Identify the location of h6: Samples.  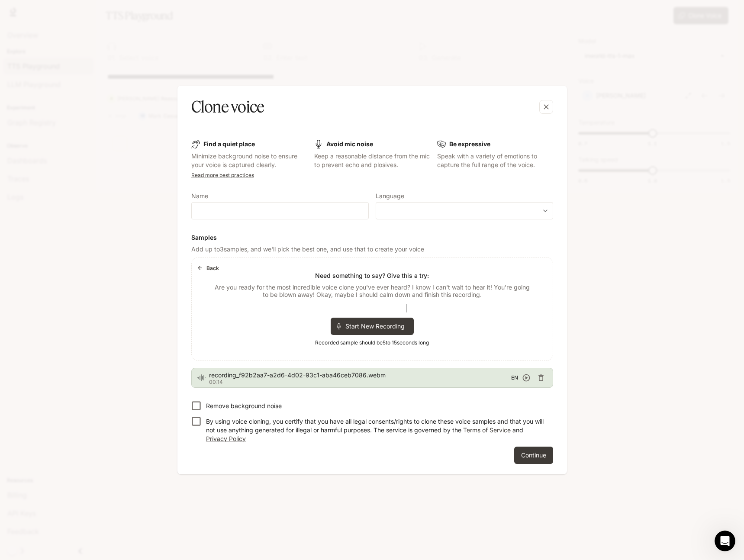
(372, 238).